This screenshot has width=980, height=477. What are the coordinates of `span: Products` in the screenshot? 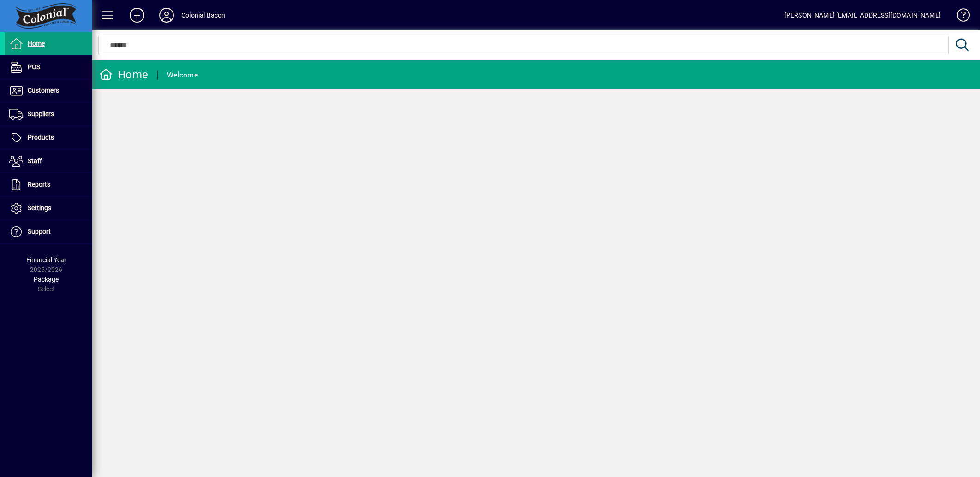 It's located at (41, 137).